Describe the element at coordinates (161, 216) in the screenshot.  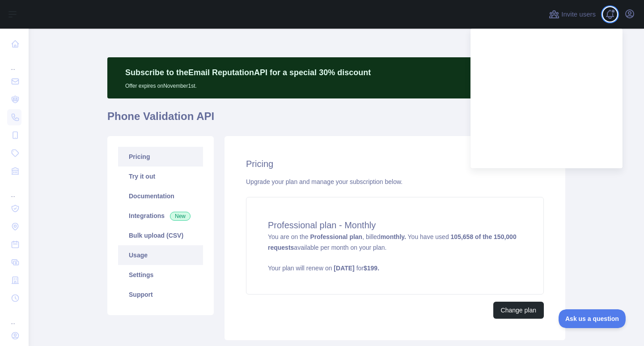
I see `a: Integrations New` at that location.